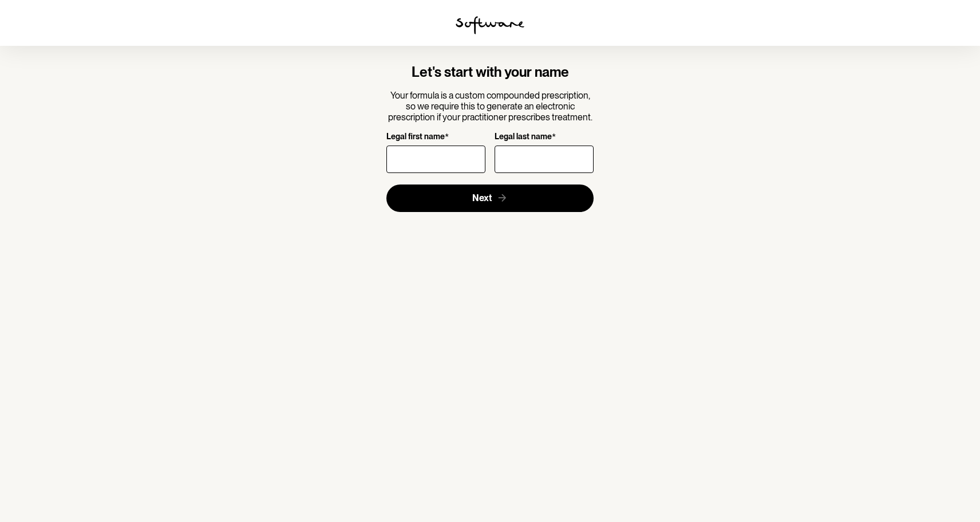 The height and width of the screenshot is (522, 980). What do you see at coordinates (490, 72) in the screenshot?
I see `h4: Let's start with your name` at bounding box center [490, 72].